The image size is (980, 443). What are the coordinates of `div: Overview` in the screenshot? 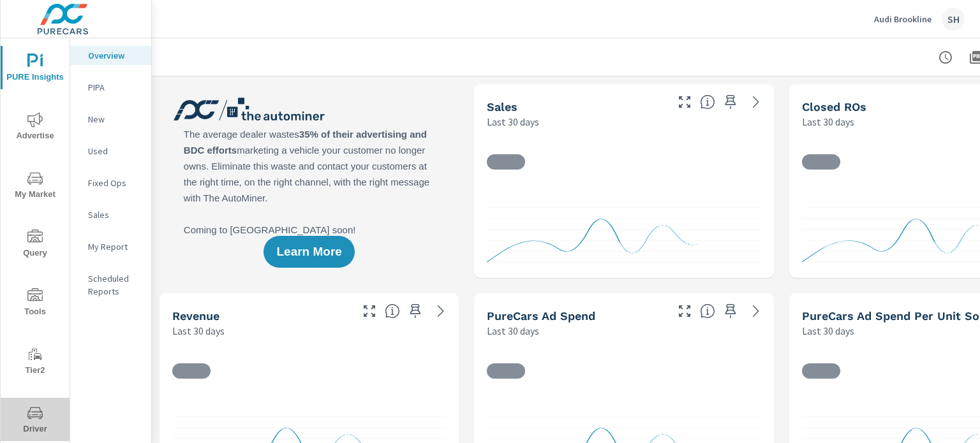 It's located at (110, 56).